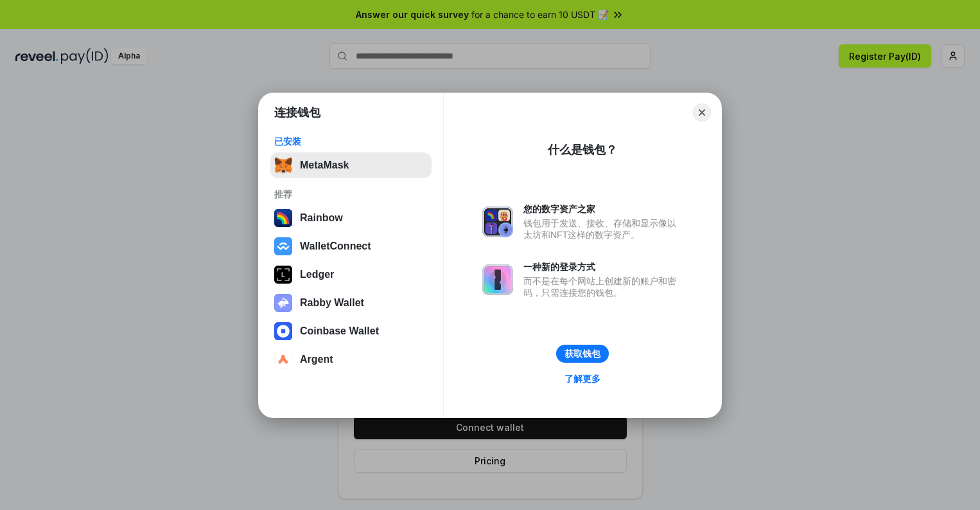 The width and height of the screenshot is (980, 510). What do you see at coordinates (351, 165) in the screenshot?
I see `button: MetaMask` at bounding box center [351, 165].